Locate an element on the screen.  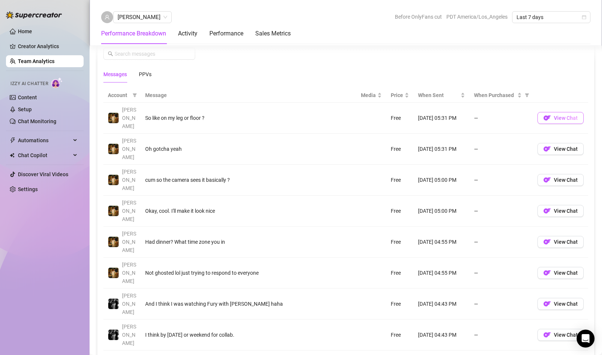
a: Discover Viral Videos is located at coordinates (43, 174).